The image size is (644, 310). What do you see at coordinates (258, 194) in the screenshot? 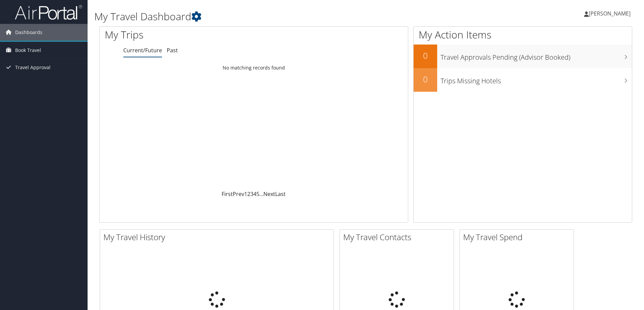
I see `a: 5` at bounding box center [258, 194].